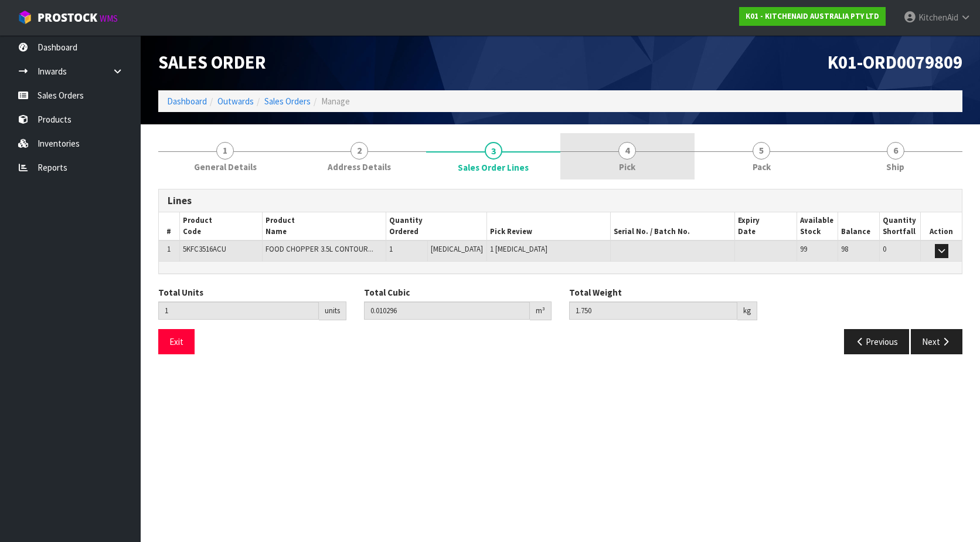  Describe the element at coordinates (896, 151) in the screenshot. I see `span: 6` at that location.